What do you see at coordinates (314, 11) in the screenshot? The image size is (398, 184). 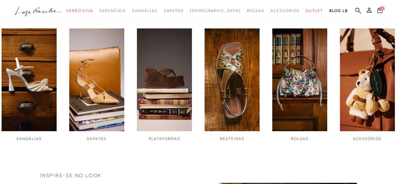 I see `span: Outlet` at bounding box center [314, 11].